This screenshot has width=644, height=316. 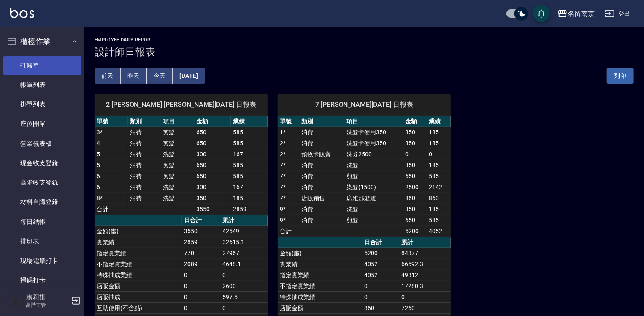 I want to click on td: 27967, so click(x=244, y=253).